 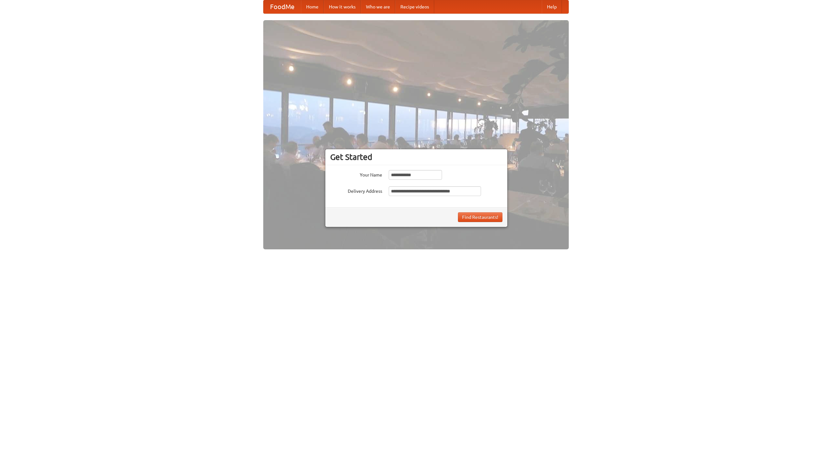 I want to click on h3: Get Started, so click(x=416, y=157).